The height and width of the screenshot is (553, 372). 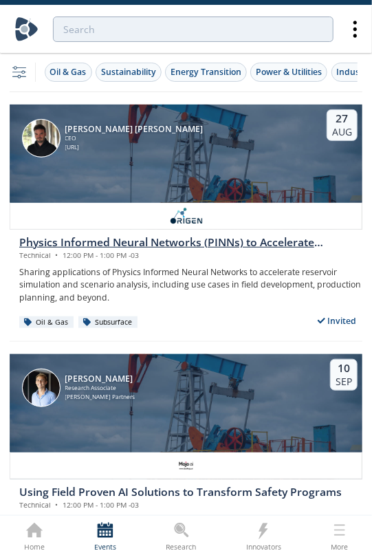 I want to click on div: Energy Transition, so click(x=206, y=72).